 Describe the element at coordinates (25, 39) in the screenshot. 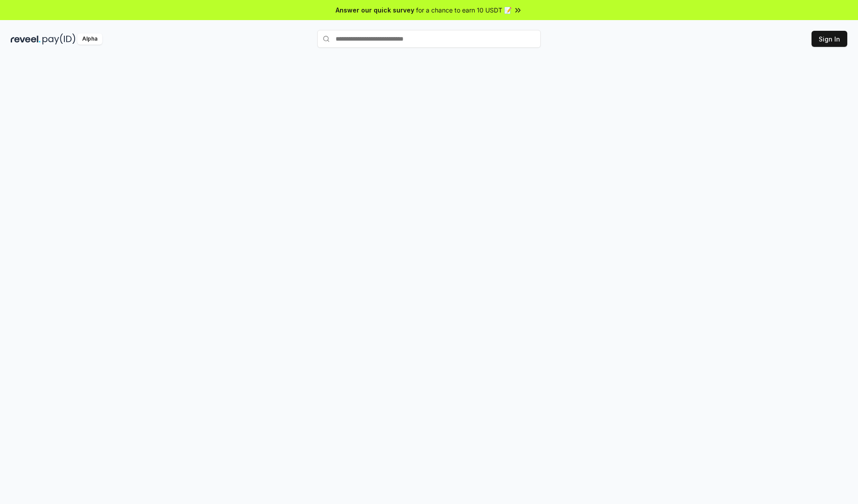

I see `img: reveel_dark` at that location.